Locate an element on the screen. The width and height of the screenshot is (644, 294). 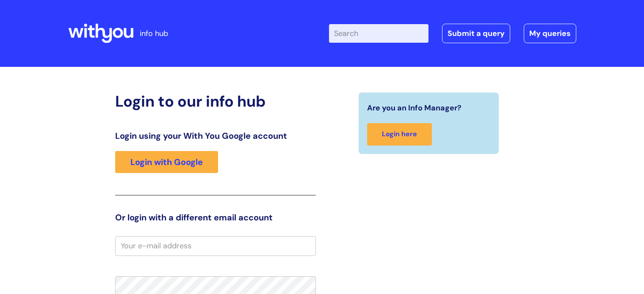
a: Submit a query is located at coordinates (476, 34).